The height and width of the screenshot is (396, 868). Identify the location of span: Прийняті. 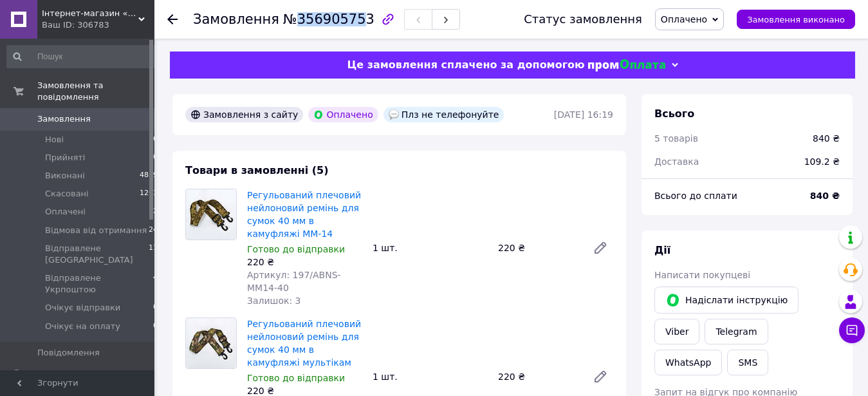
(65, 158).